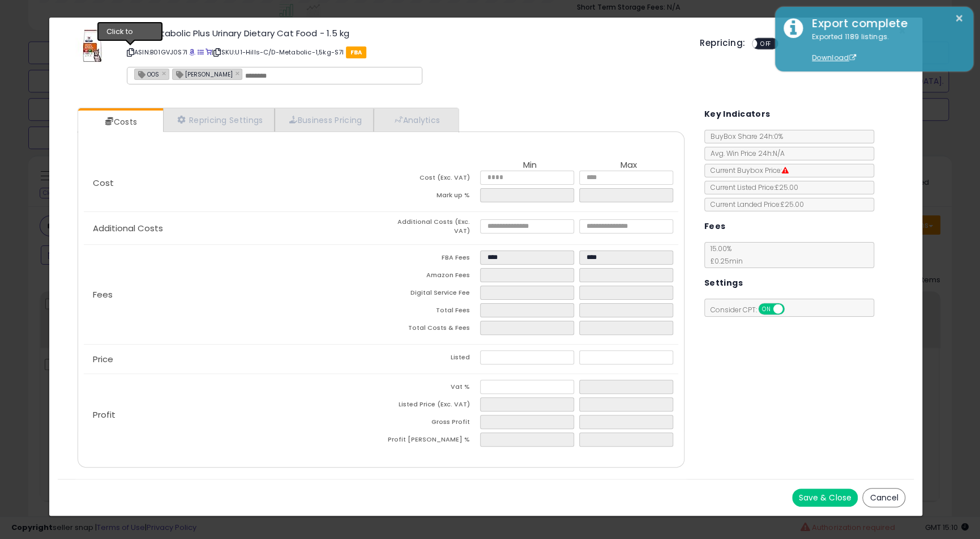  Describe the element at coordinates (404, 33) in the screenshot. I see `h3: Hill`s Metabolic Plus Urinary Dietary Cat Food - 1.5 kg` at that location.